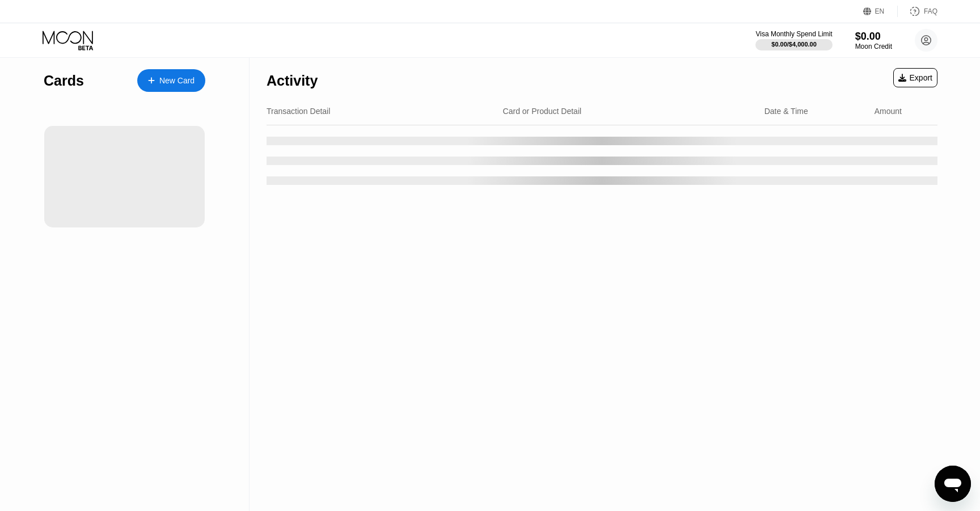 Image resolution: width=980 pixels, height=511 pixels. Describe the element at coordinates (793, 44) in the screenshot. I see `div: $0.00 / $4,000.00` at that location.